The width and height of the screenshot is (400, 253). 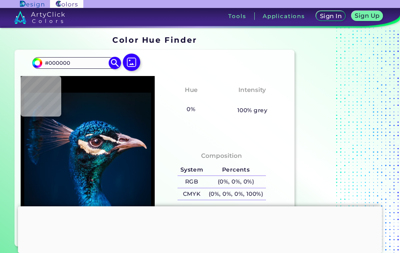 I want to click on a: Sign Up, so click(x=367, y=16).